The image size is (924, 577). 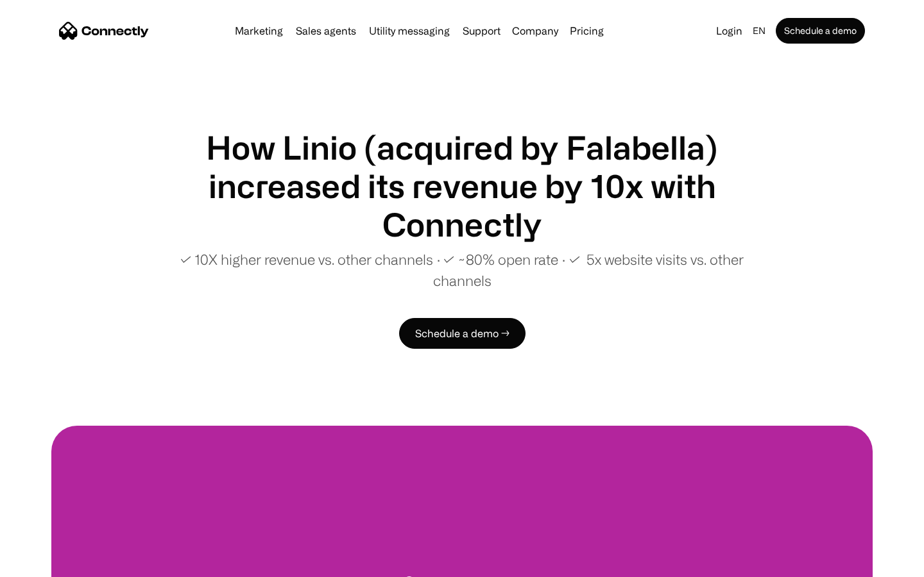 What do you see at coordinates (258, 30) in the screenshot?
I see `a: Marketing` at bounding box center [258, 30].